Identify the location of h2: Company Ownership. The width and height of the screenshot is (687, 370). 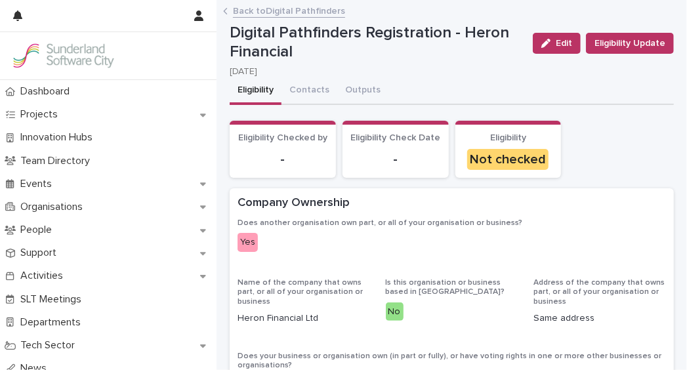
(293, 203).